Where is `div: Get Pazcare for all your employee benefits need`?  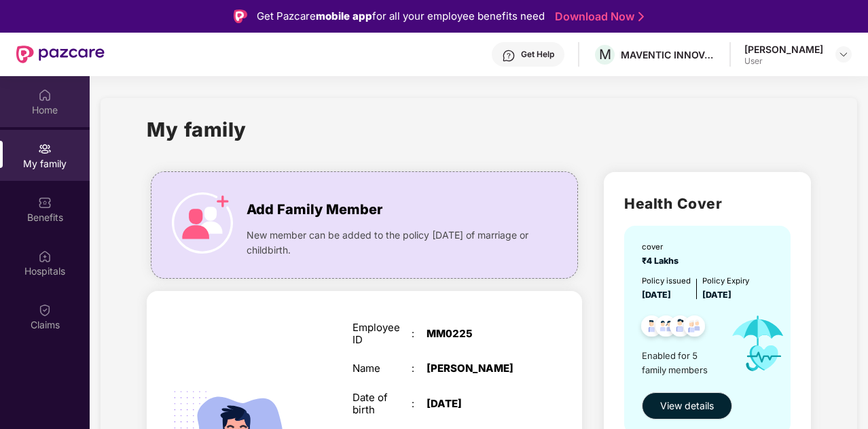 div: Get Pazcare for all your employee benefits need is located at coordinates (400, 17).